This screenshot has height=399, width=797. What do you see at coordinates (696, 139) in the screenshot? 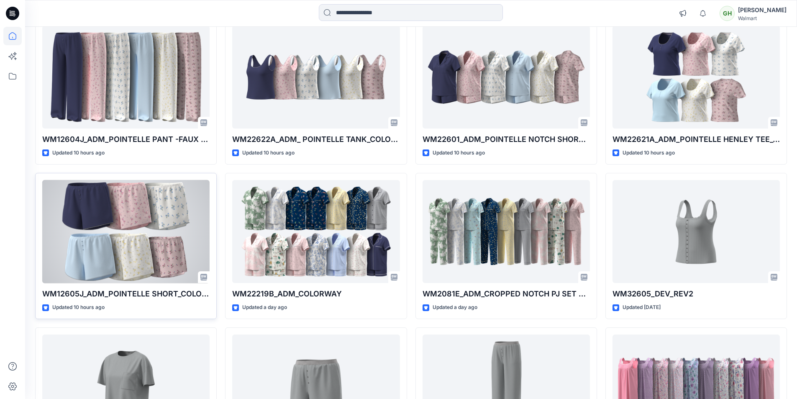
I see `p: WM22621A_ADM_POINTELLE HENLEY TEE_COLORWAY` at bounding box center [696, 139].